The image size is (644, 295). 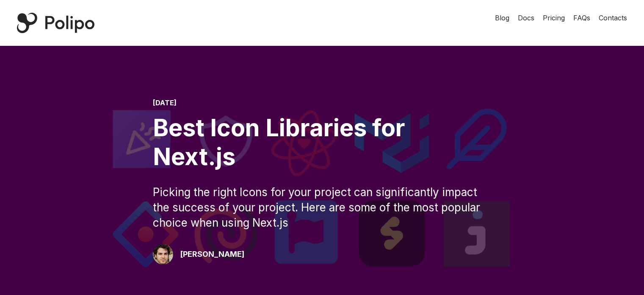 I want to click on span: Blog, so click(x=502, y=18).